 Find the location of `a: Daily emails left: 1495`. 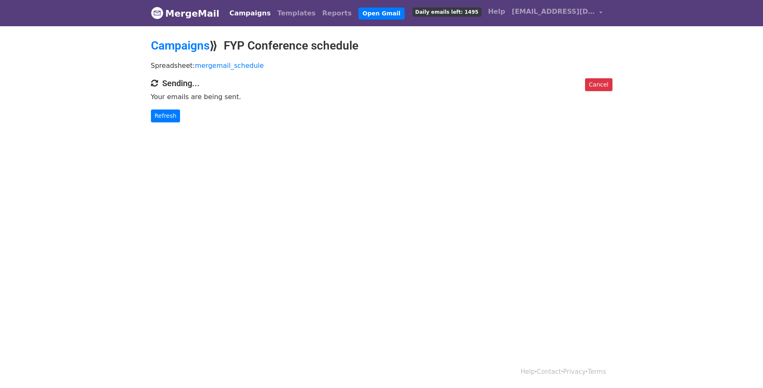

a: Daily emails left: 1495 is located at coordinates (447, 12).